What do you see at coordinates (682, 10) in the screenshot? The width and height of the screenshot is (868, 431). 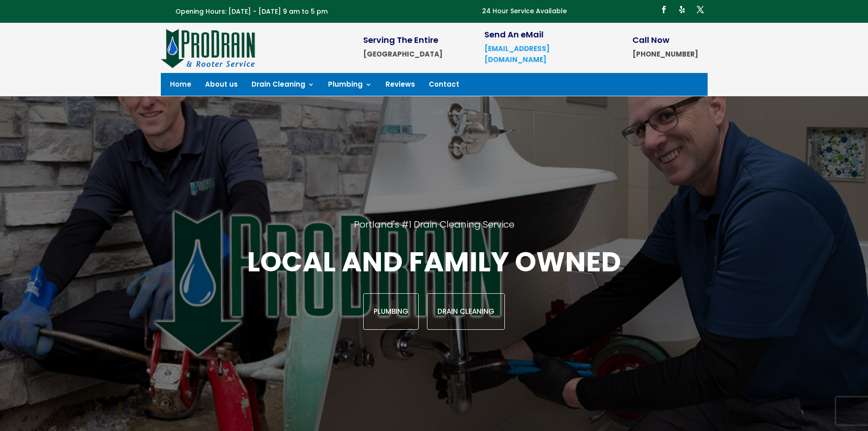 I see `a: Follow on Yelp` at bounding box center [682, 10].